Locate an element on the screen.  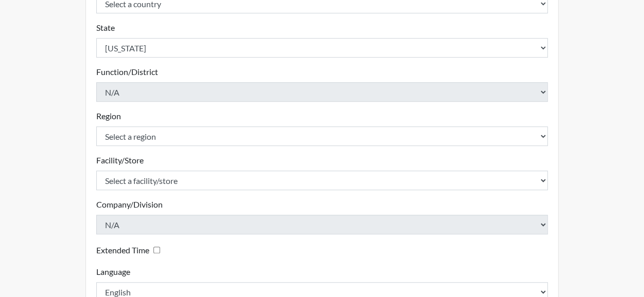
div: Checking this box will provide the interviewee with an accomodation of extra time to answer each ... is located at coordinates (130, 250).